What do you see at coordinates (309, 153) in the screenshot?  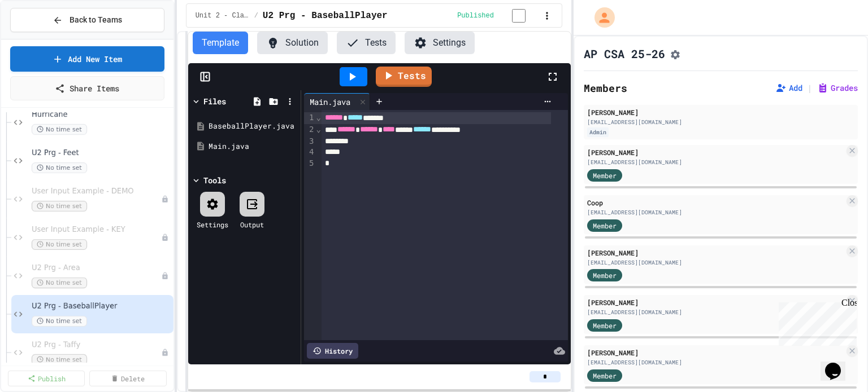 I see `div: 4` at bounding box center [309, 153].